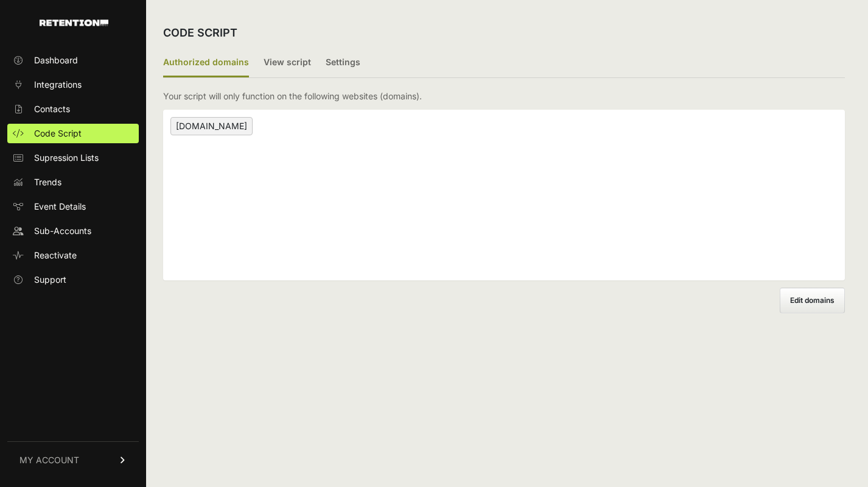 Image resolution: width=868 pixels, height=487 pixels. I want to click on span: Trends, so click(48, 182).